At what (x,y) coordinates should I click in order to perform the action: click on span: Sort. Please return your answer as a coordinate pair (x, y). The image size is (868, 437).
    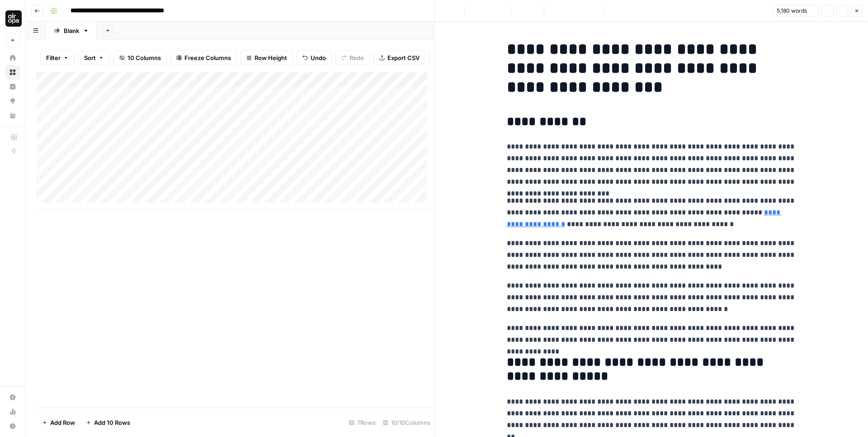
    Looking at the image, I should click on (90, 58).